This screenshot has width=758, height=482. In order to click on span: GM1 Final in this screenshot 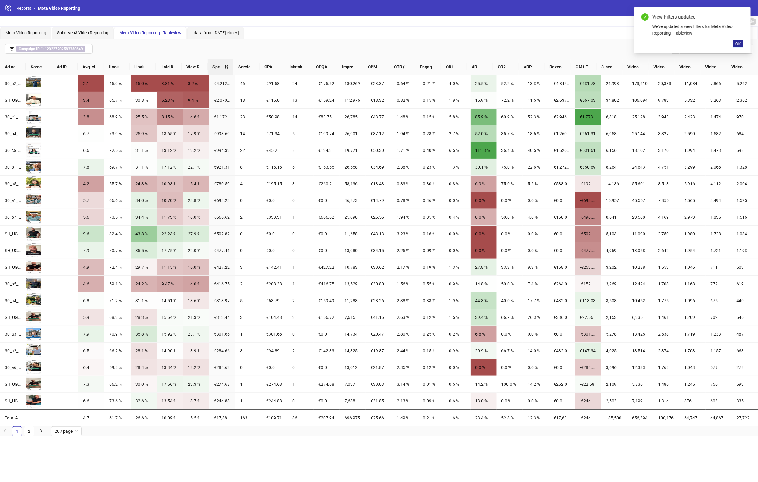, I will do `click(583, 67)`.